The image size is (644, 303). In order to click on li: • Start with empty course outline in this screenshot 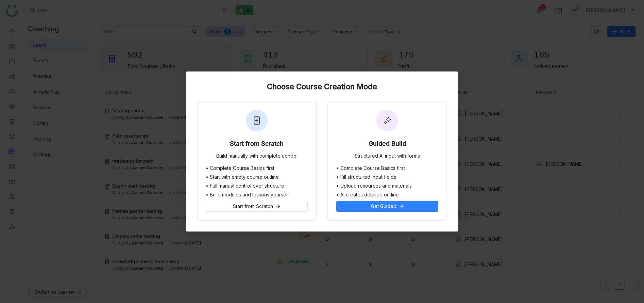, I will do `click(257, 177)`.